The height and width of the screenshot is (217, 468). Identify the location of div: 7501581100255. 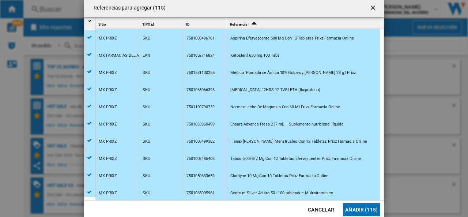
(201, 73).